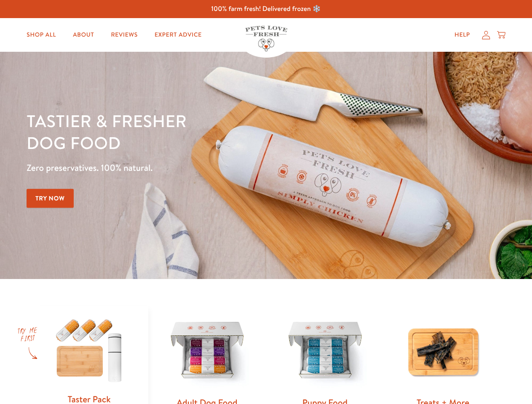  I want to click on a: Reviews, so click(124, 35).